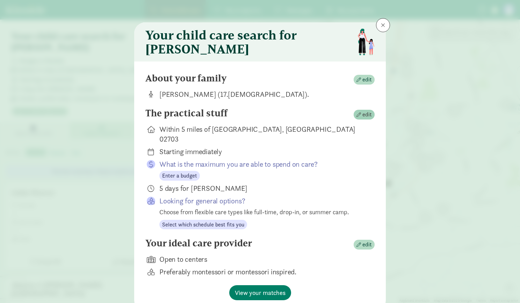  I want to click on div: Open to centers, so click(261, 259).